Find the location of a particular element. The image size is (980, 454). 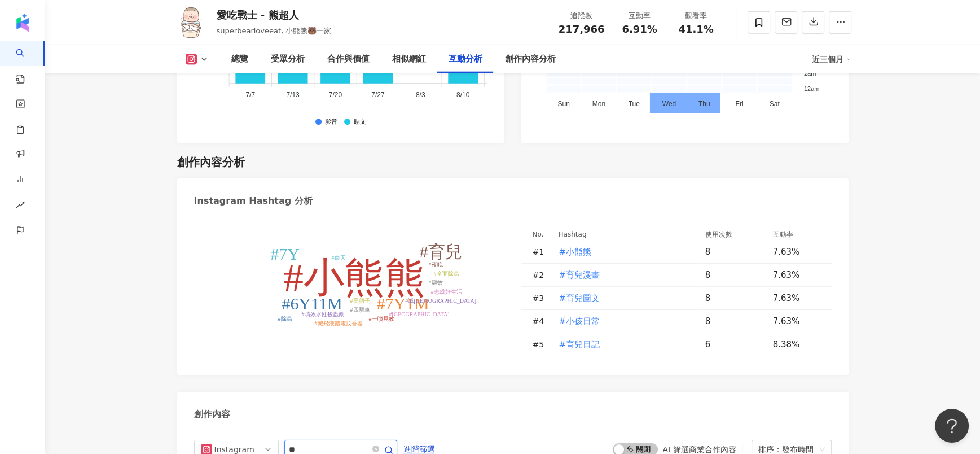

tspan: 0 is located at coordinates (205, 71).